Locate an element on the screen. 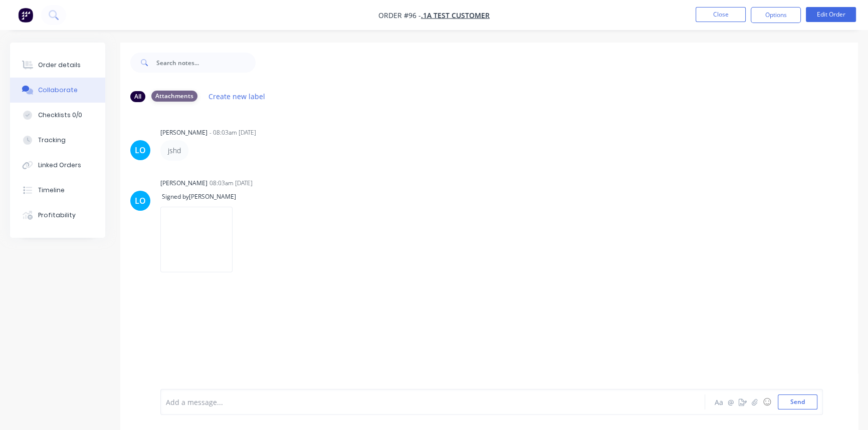 The height and width of the screenshot is (430, 868). div: Linked Orders is located at coordinates (60, 165).